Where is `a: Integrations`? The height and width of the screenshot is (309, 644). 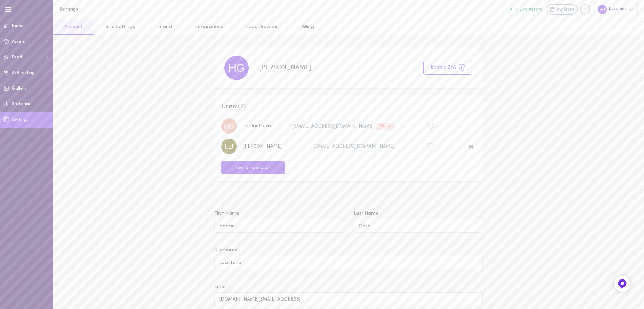
a: Integrations is located at coordinates (209, 27).